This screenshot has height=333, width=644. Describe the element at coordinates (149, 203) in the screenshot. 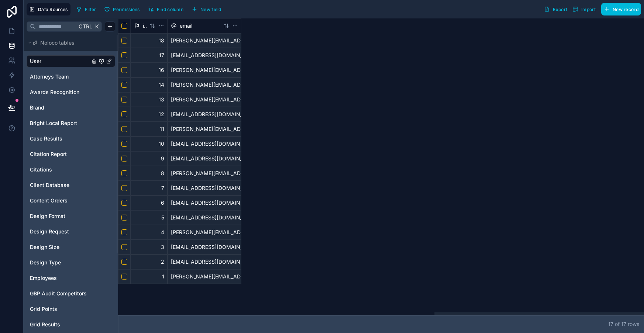

I see `div: 6` at that location.